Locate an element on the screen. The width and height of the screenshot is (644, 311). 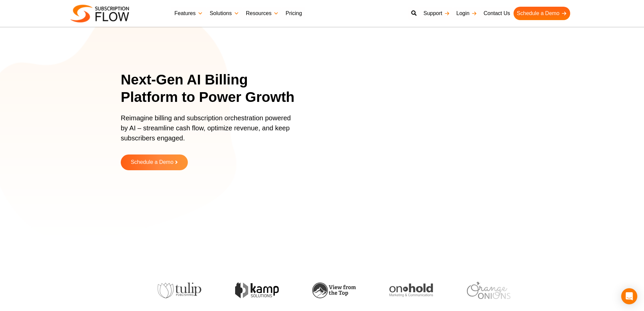
a: Login is located at coordinates (466, 14).